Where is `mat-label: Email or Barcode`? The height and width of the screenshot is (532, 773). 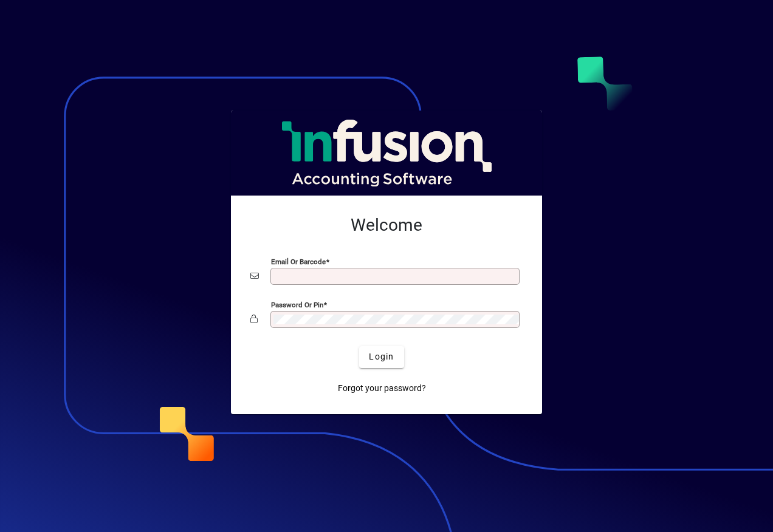 mat-label: Email or Barcode is located at coordinates (299, 261).